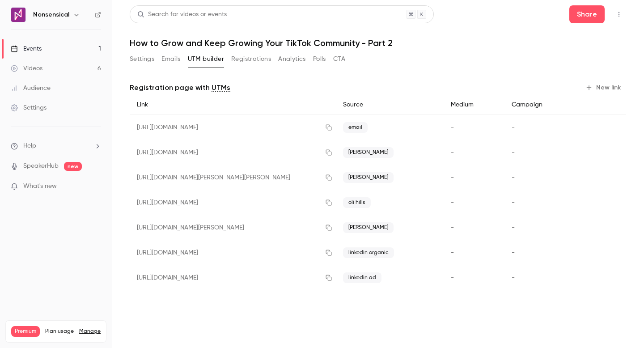 Image resolution: width=644 pixels, height=348 pixels. I want to click on span: Help, so click(30, 146).